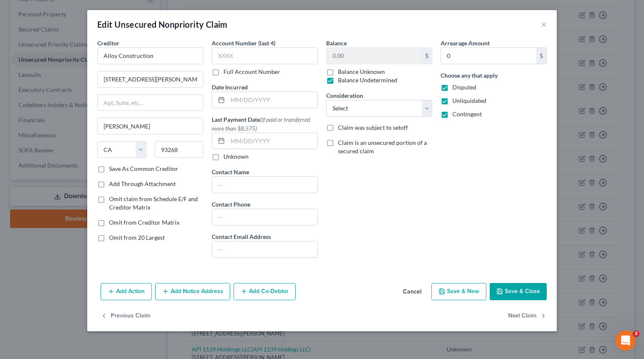 The width and height of the screenshot is (644, 359). Describe the element at coordinates (236, 157) in the screenshot. I see `label: Unknown` at that location.